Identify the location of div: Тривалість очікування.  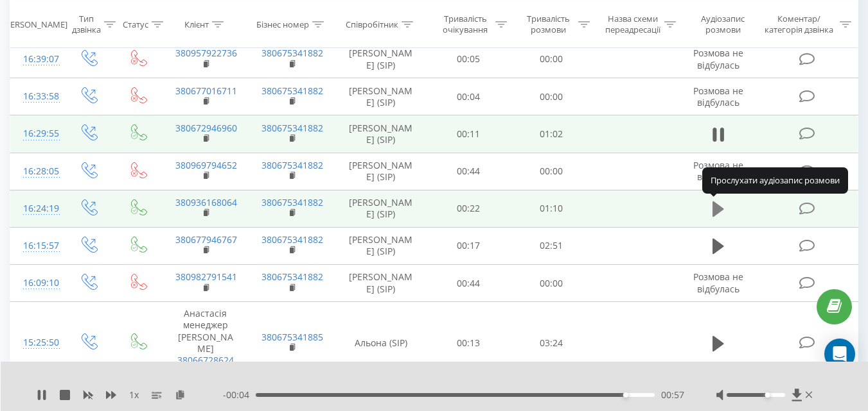
(465, 24).